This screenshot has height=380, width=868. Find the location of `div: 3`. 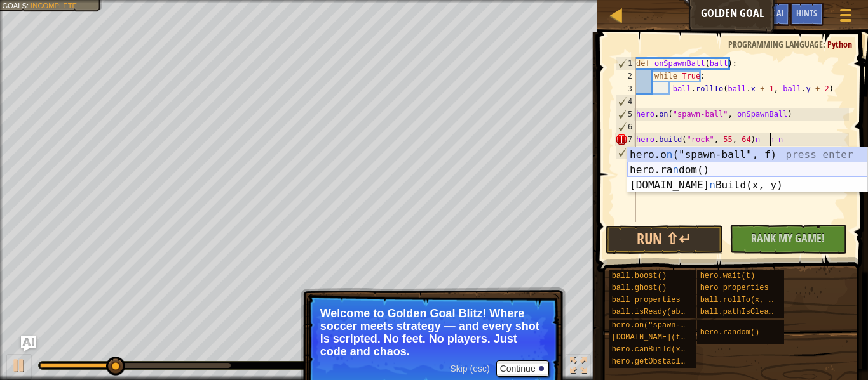

div: 3 is located at coordinates (625, 89).